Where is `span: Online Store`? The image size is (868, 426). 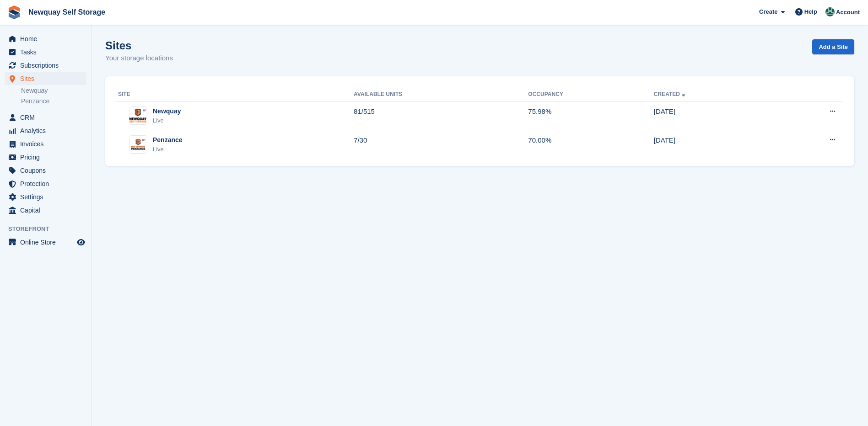
span: Online Store is located at coordinates (48, 242).